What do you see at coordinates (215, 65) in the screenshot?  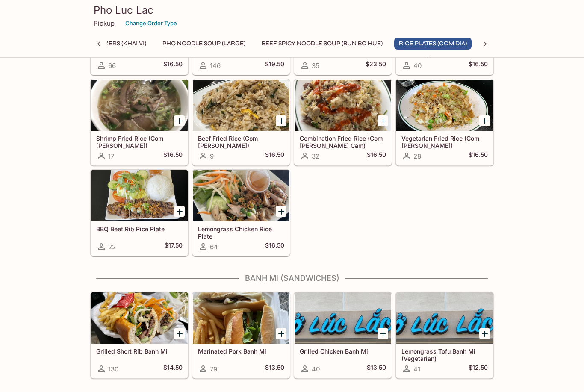 I see `span: 146` at bounding box center [215, 65].